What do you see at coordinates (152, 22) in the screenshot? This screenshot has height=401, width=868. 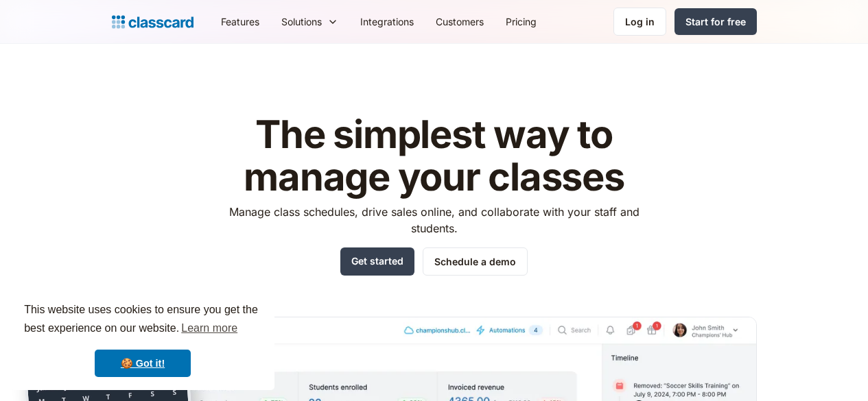 I see `a: home` at bounding box center [152, 22].